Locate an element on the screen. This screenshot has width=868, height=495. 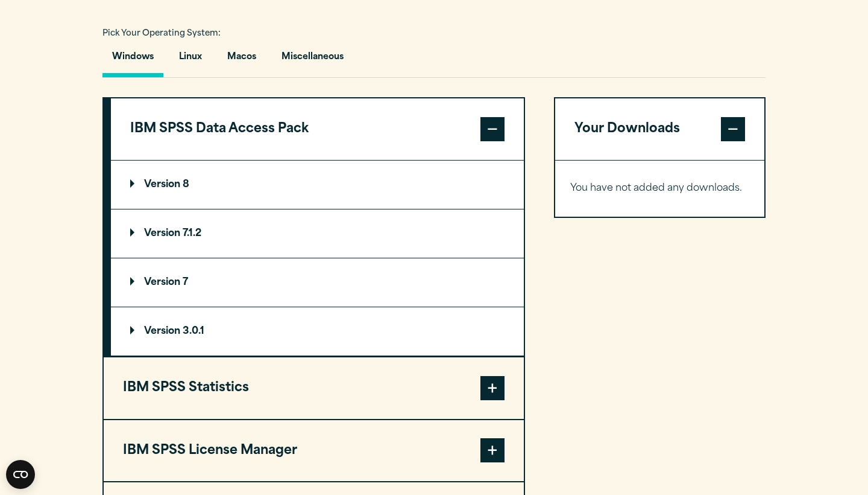
div: Your Downloads is located at coordinates (660, 188).